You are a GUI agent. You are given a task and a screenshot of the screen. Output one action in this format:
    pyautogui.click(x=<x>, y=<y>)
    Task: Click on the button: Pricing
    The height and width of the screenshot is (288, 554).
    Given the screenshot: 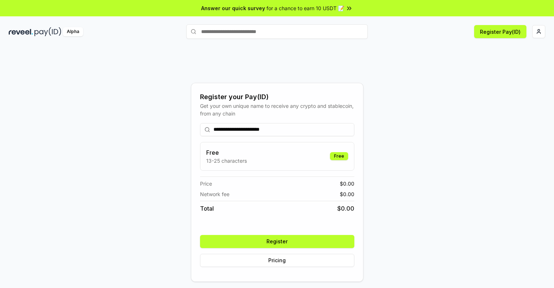 What is the action you would take?
    pyautogui.click(x=277, y=260)
    